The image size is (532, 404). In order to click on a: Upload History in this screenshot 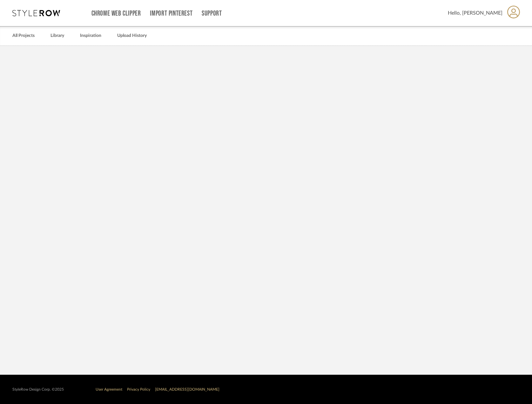, I will do `click(132, 35)`.